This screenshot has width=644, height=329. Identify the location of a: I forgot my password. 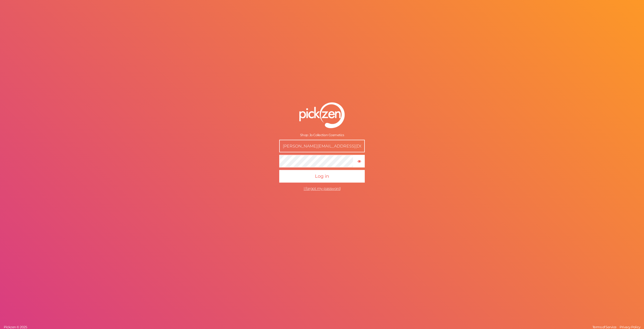
(322, 188).